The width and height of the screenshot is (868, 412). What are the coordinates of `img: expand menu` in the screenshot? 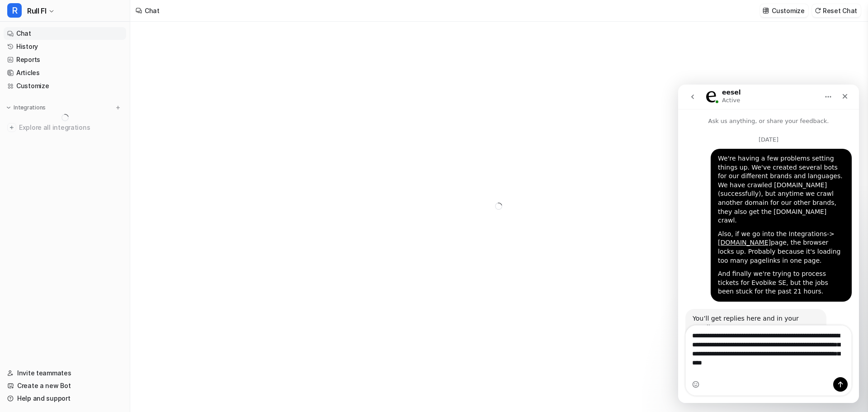 It's located at (9, 108).